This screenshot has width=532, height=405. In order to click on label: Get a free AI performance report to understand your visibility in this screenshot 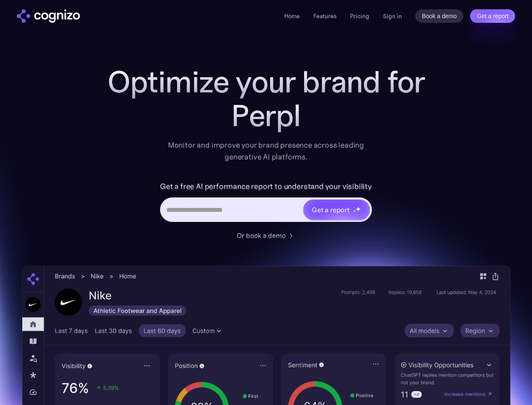, I will do `click(266, 187)`.